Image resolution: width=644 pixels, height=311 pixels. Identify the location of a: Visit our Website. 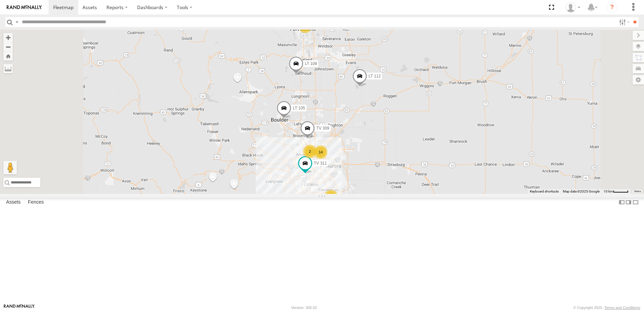
(19, 307).